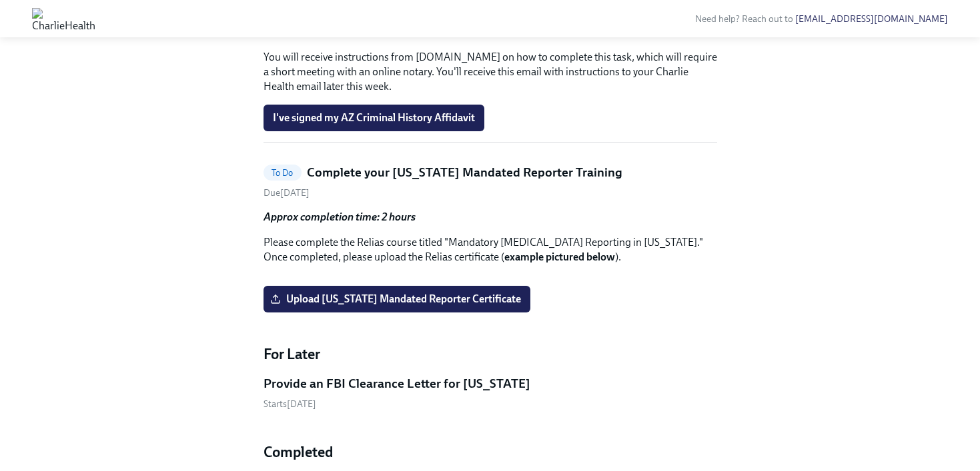  I want to click on span: To Do, so click(282, 173).